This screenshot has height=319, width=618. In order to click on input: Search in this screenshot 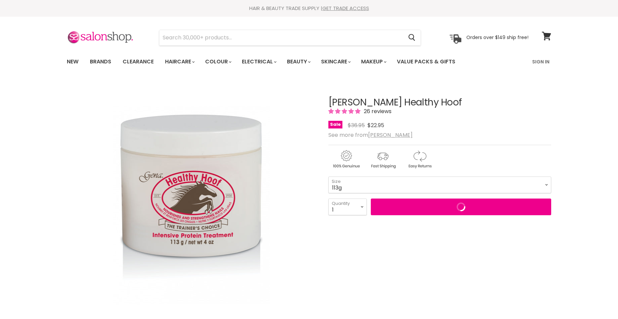, I will do `click(281, 38)`.